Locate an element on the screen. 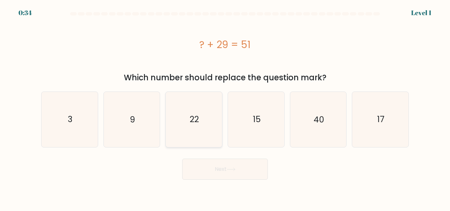 This screenshot has width=450, height=211. div: ? + 29 = 51 is located at coordinates (225, 45).